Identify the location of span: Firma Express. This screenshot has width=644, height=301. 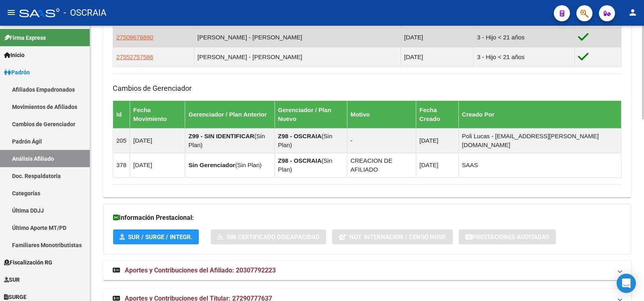
(25, 37).